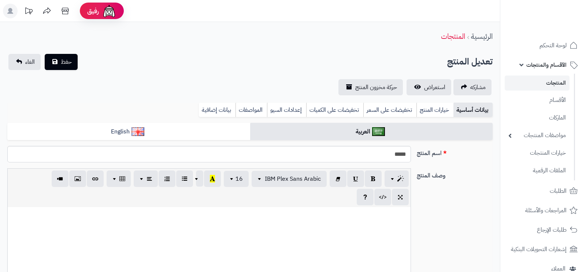 The image size is (586, 272). What do you see at coordinates (537, 118) in the screenshot?
I see `a: الماركات` at bounding box center [537, 118].